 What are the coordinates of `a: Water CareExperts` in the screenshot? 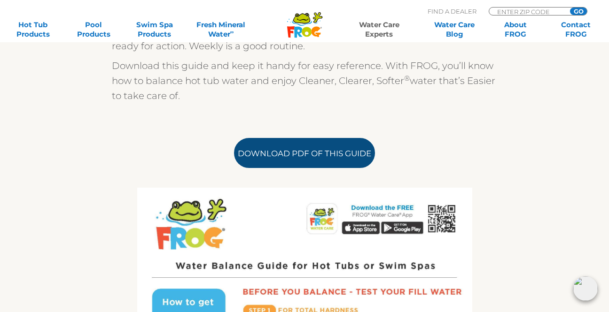 It's located at (379, 30).